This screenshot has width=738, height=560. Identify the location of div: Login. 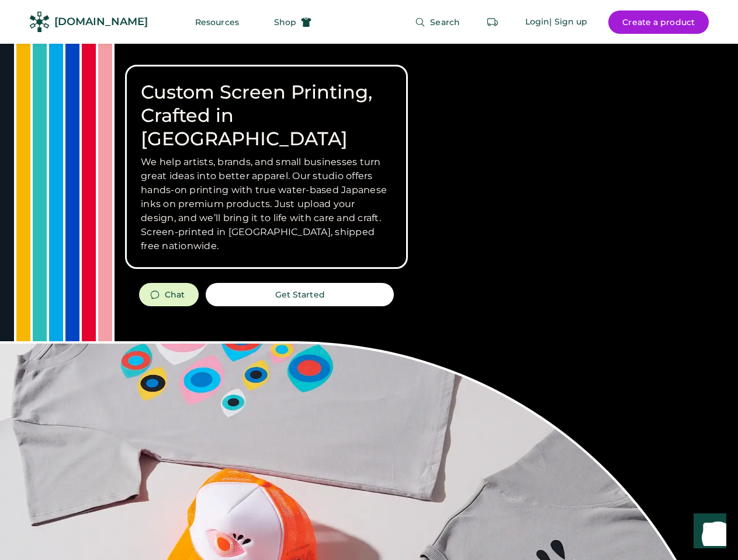
(538, 22).